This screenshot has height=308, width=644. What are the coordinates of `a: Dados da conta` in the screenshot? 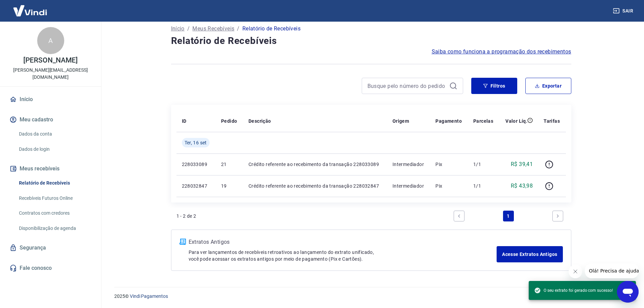 It's located at (54, 134).